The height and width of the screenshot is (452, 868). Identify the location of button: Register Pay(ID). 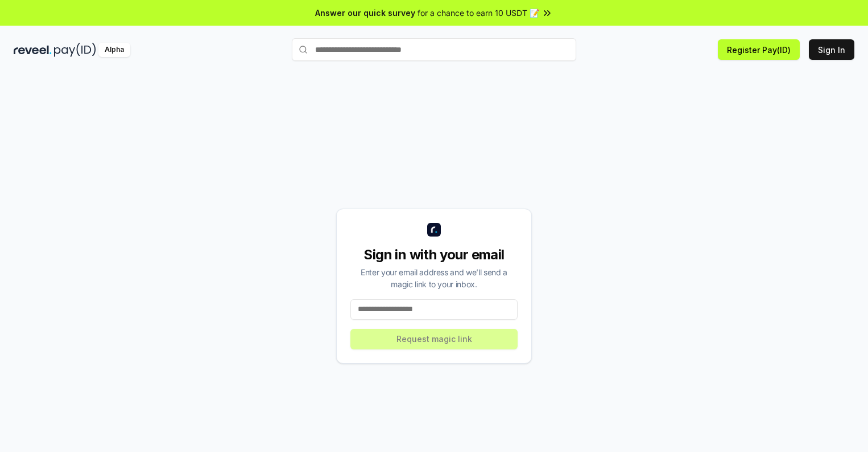
(759, 49).